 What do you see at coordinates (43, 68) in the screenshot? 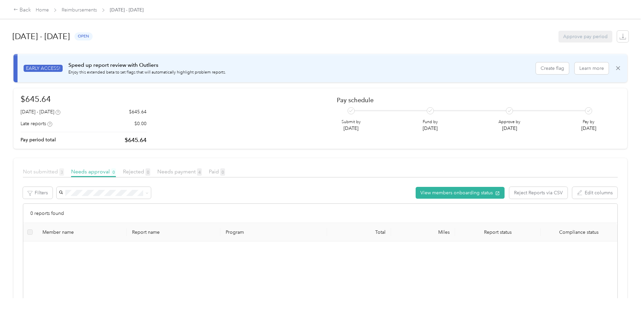
I see `span: EARLY ACCESS!` at bounding box center [43, 68].